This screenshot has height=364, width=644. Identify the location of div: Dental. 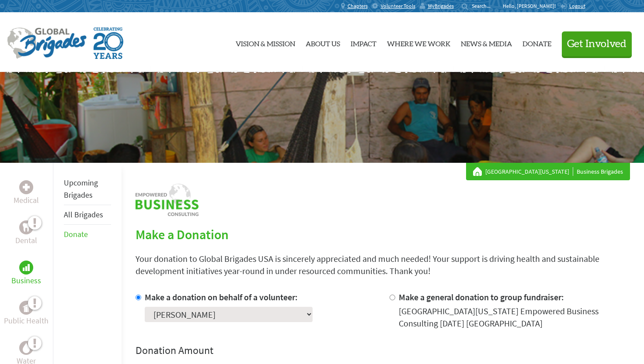
(26, 227).